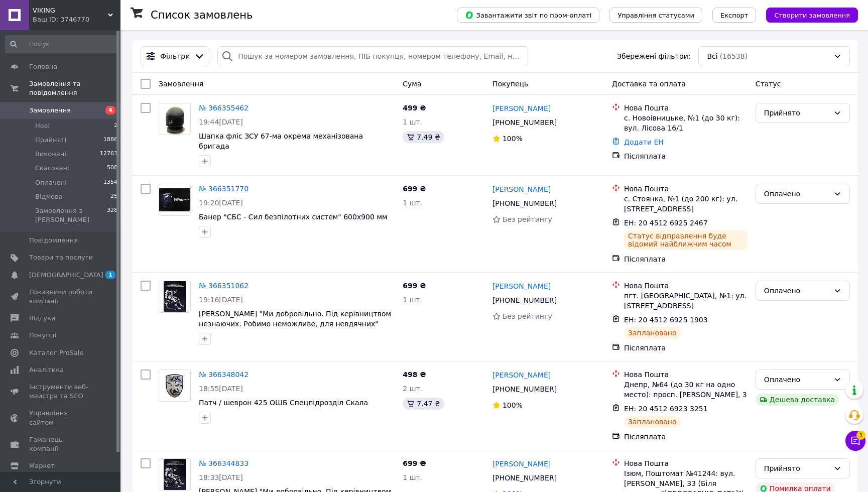 The width and height of the screenshot is (868, 492). Describe the element at coordinates (665, 223) in the screenshot. I see `span: ЕН: 20 4512 6925 2467` at that location.